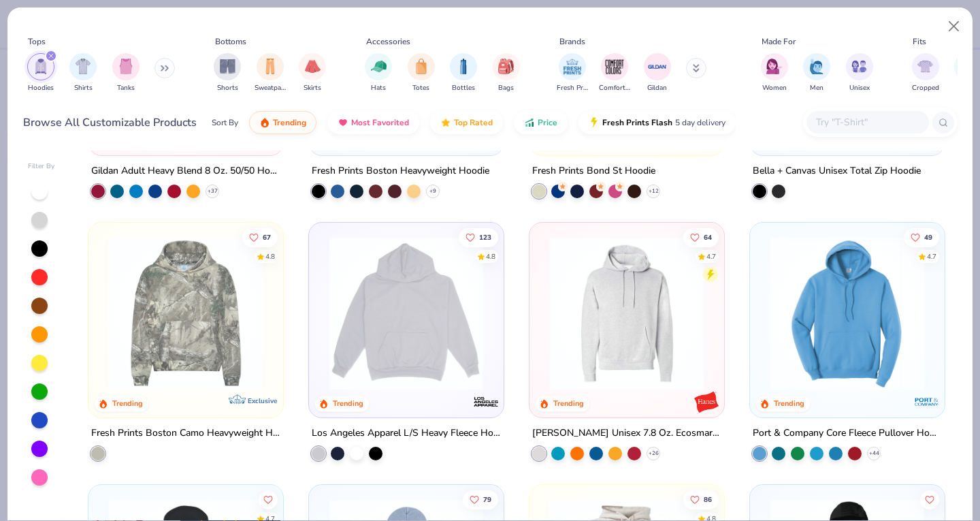 Image resolution: width=980 pixels, height=521 pixels. Describe the element at coordinates (464, 88) in the screenshot. I see `span: Bottles` at that location.